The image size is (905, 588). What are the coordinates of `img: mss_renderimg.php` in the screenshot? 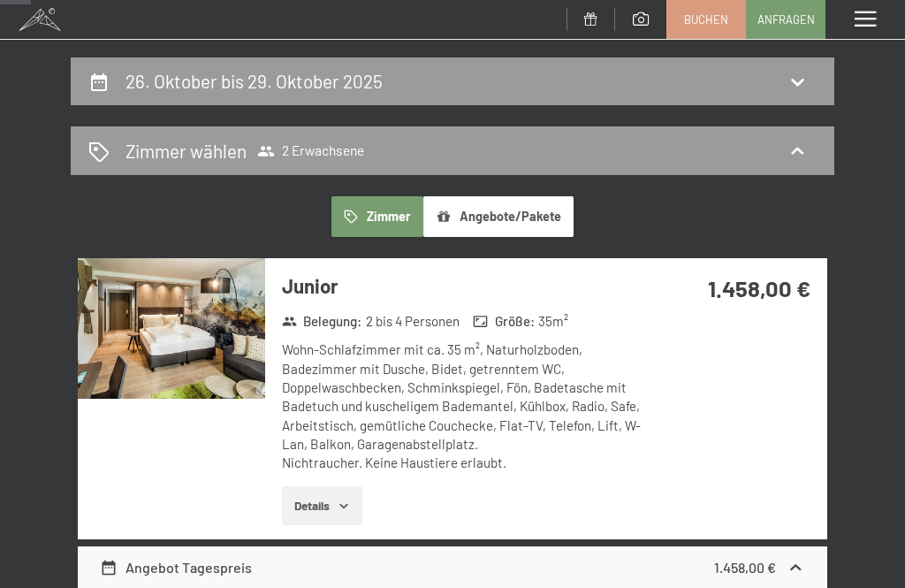 It's located at (172, 328).